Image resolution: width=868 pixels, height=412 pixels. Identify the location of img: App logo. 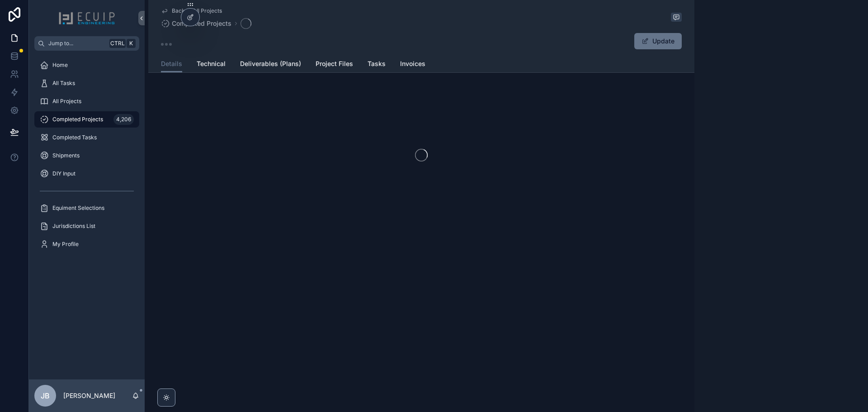
(87, 18).